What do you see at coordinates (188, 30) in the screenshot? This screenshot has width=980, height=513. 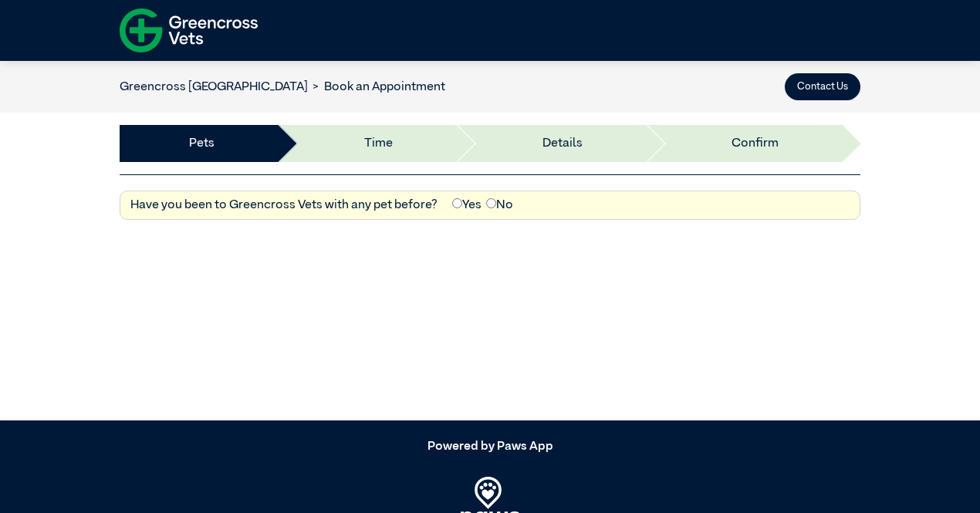 I see `img: f-logo` at bounding box center [188, 30].